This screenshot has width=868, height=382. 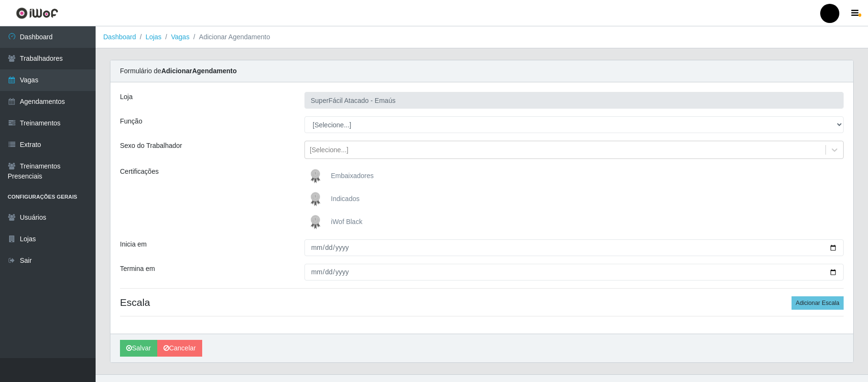 What do you see at coordinates (139, 171) in the screenshot?
I see `label: Certificações` at bounding box center [139, 171].